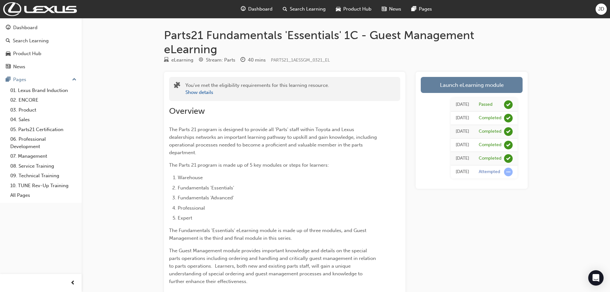 The height and width of the screenshot is (292, 610). I want to click on div: Type, so click(179, 60).